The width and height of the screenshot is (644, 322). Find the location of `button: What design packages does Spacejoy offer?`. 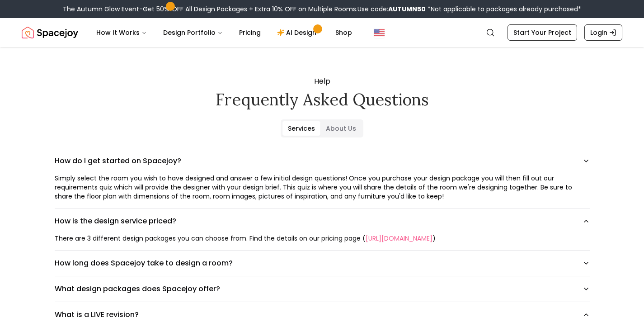

button: What design packages does Spacejoy offer? is located at coordinates (322, 289).